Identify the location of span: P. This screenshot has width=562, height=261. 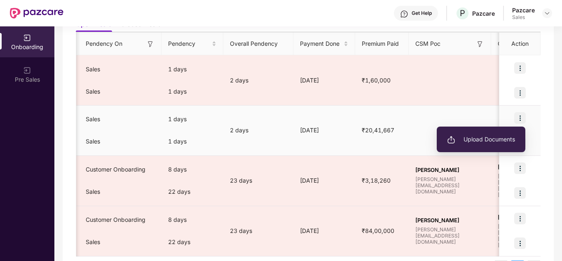
(462, 13).